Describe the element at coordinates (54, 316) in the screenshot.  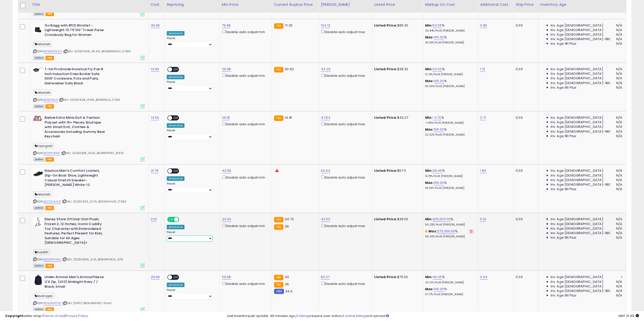
I see `a: Terms of Use` at that location.